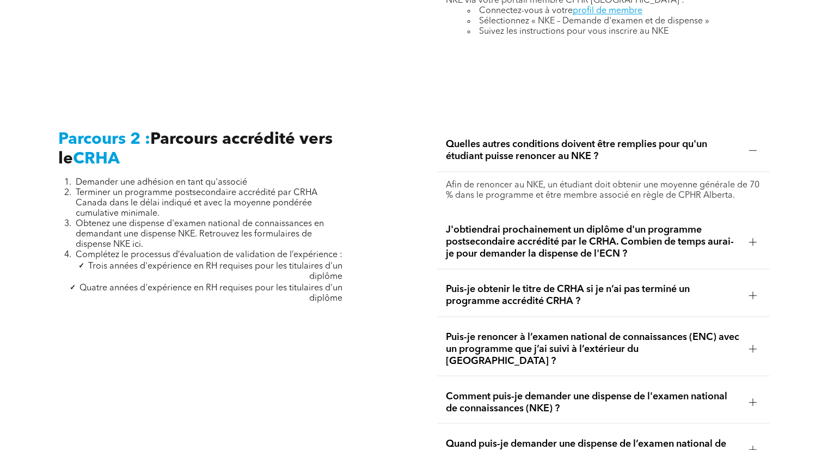 Image resolution: width=828 pixels, height=450 pixels. What do you see at coordinates (607, 11) in the screenshot?
I see `a: profil de membre` at bounding box center [607, 11].